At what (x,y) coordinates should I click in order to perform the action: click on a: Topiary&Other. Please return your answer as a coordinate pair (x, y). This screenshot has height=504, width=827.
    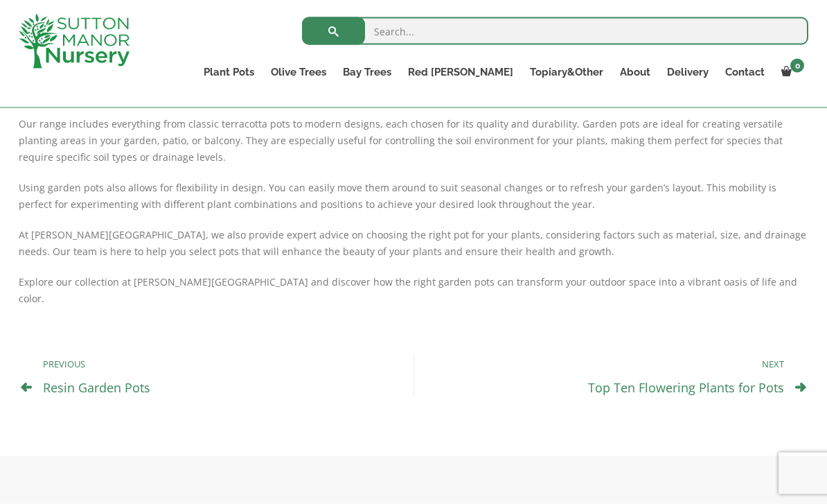
    Looking at the image, I should click on (566, 72).